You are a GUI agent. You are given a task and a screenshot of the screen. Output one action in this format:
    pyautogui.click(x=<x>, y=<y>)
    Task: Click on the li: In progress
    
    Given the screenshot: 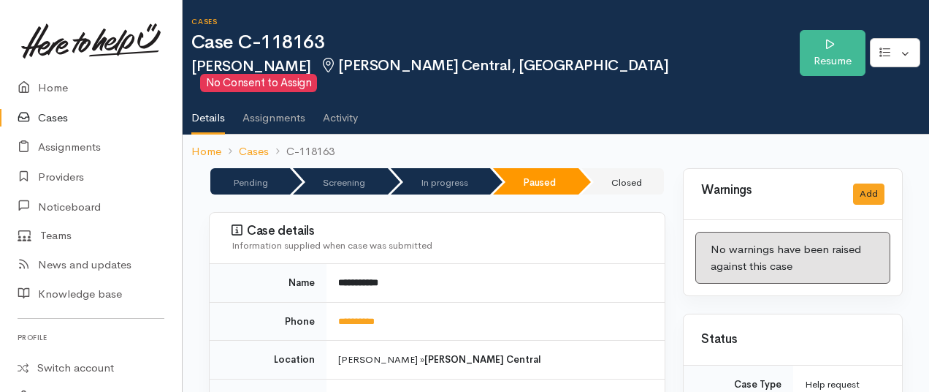 What is the action you would take?
    pyautogui.click(x=441, y=181)
    